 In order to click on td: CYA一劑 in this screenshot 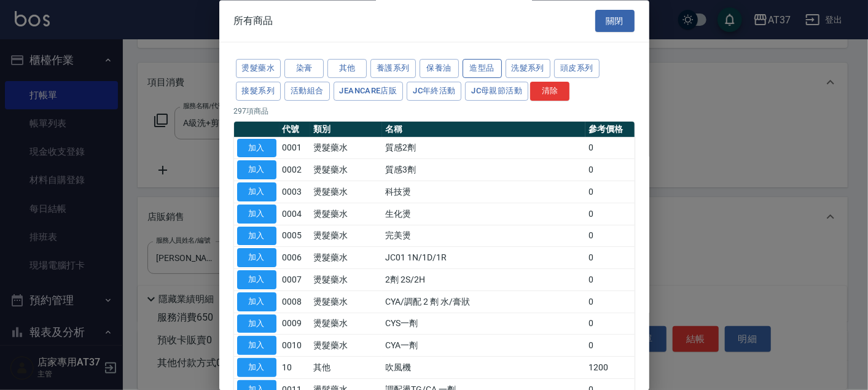, I will do `click(483, 346)`.